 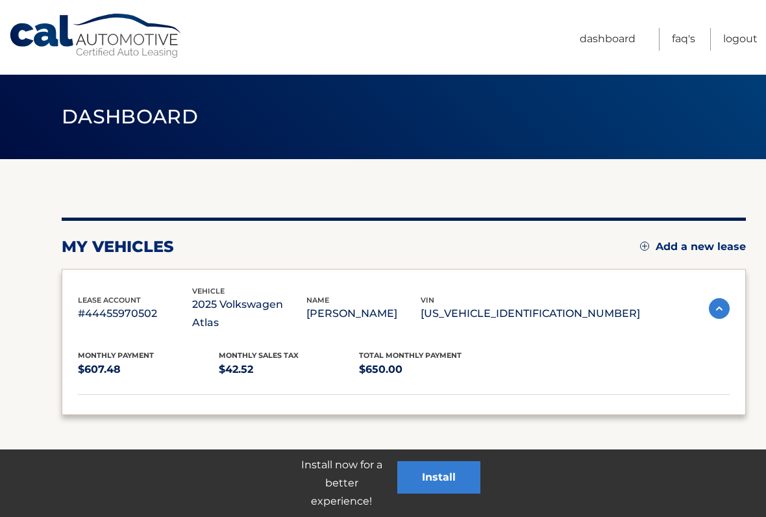 I want to click on span: Monthly sales Tax, so click(x=258, y=355).